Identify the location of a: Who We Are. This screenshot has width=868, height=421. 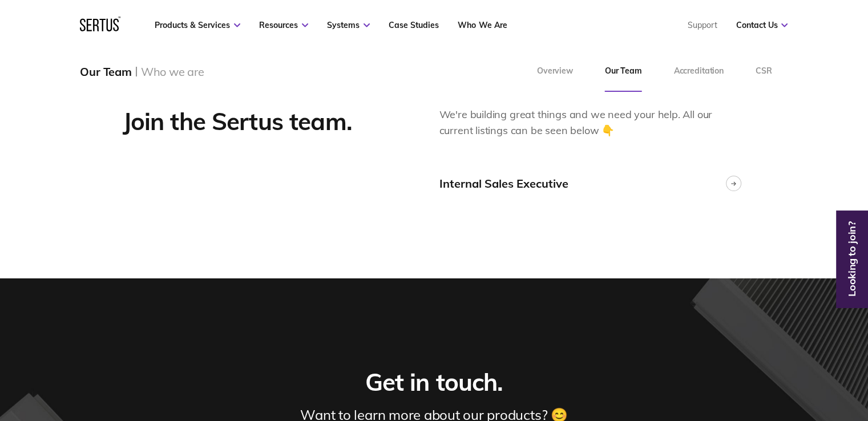
(482, 25).